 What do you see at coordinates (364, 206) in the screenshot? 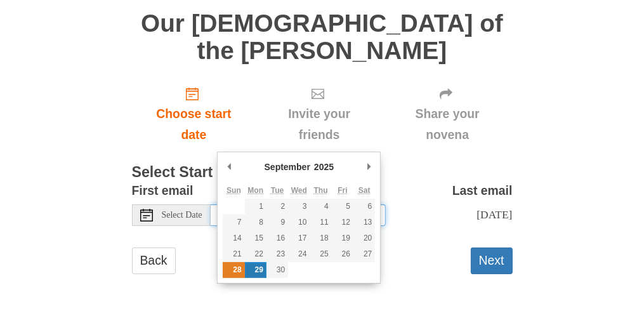
I see `button: 6` at bounding box center [364, 206].